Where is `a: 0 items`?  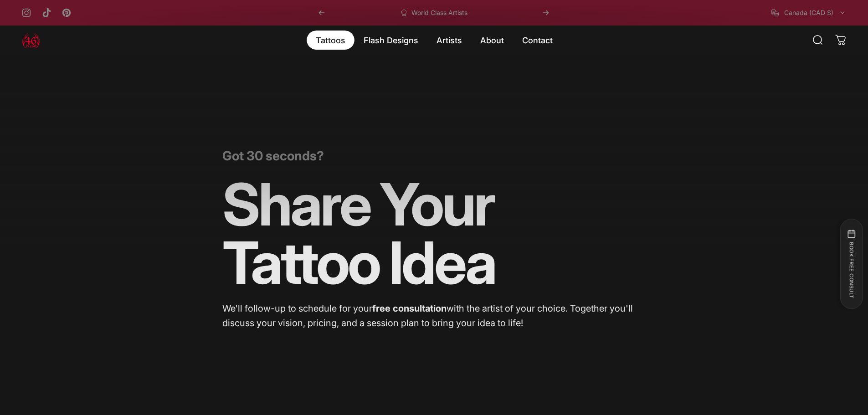 a: 0 items is located at coordinates (841, 40).